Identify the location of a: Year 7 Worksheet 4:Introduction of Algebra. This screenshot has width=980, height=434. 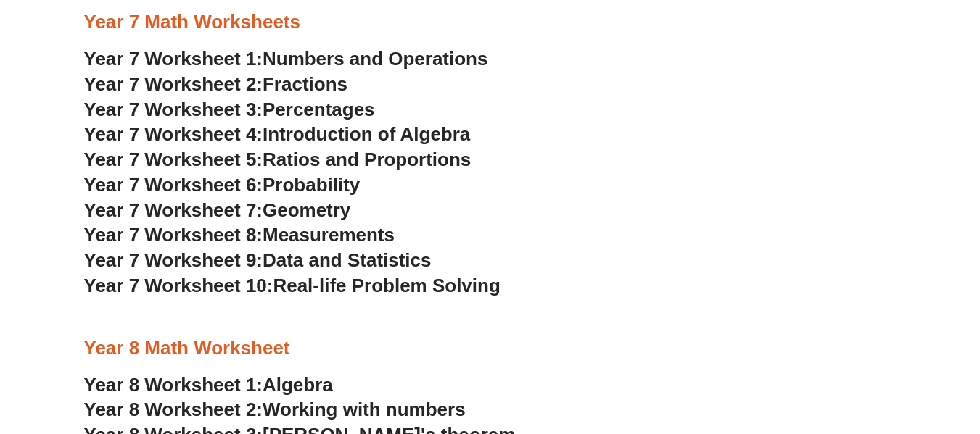
(277, 134).